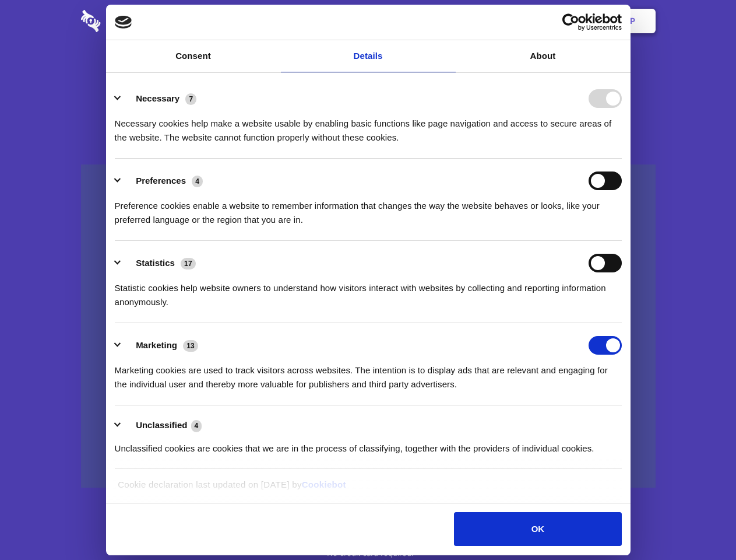 The width and height of the screenshot is (736, 560). Describe the element at coordinates (369, 208) in the screenshot. I see `div: Preference cookies enable a website to remember information that changes the way the website beha...` at that location.